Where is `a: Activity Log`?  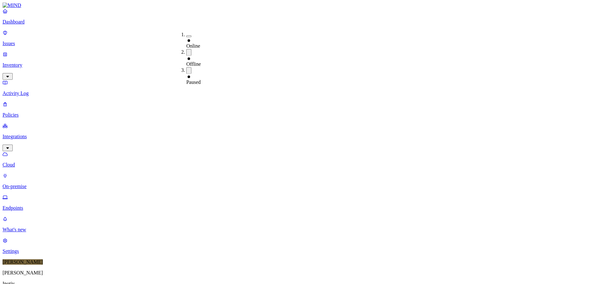 a: Activity Log is located at coordinates (295, 88).